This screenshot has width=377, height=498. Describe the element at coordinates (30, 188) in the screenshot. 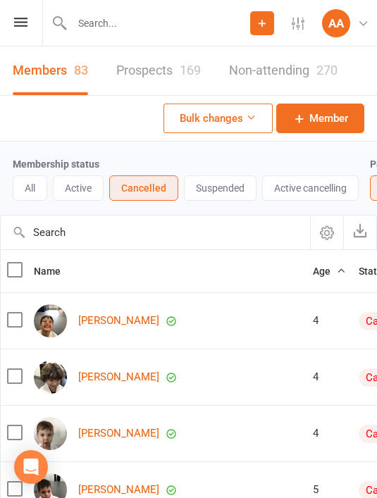

I see `button: All` at that location.